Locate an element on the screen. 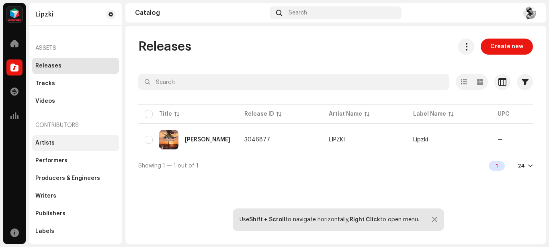 This screenshot has height=247, width=549. re-m-nav-item: Producers & Engineers is located at coordinates (76, 178).